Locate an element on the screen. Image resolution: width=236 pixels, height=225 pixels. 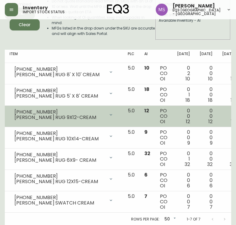
li: MFGs listed in the drop down under the SKU are accurate and will align with Sales Portal. is located at coordinates (103, 31).